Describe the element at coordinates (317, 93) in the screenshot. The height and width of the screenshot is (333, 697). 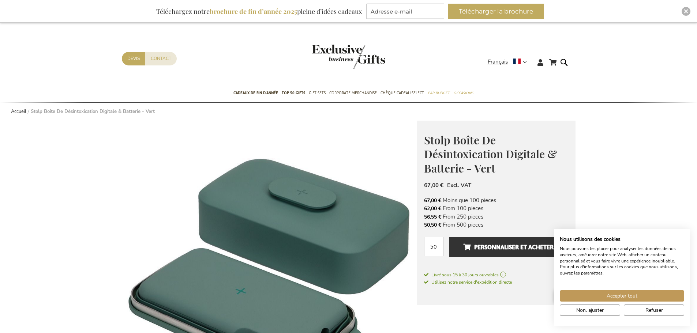
I see `span: Gift Sets` at that location.